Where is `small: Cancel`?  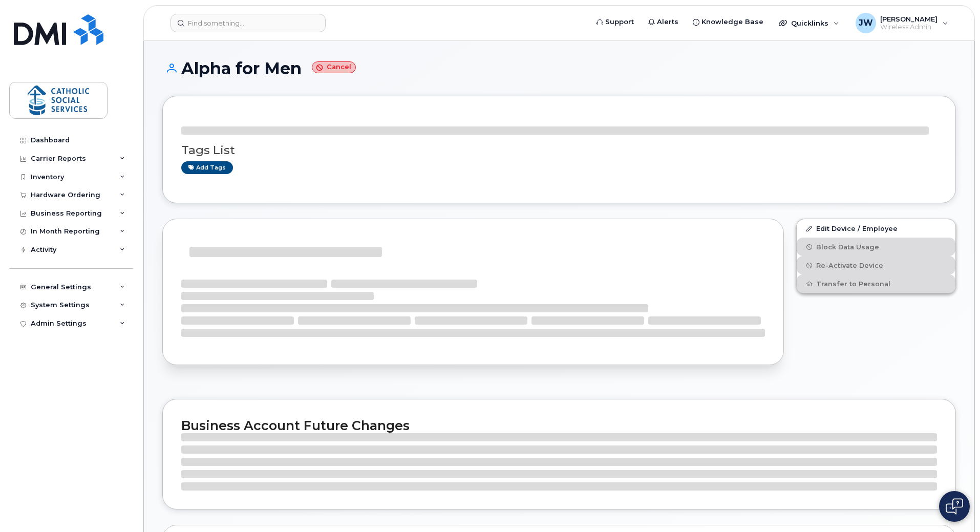 small: Cancel is located at coordinates (333, 67).